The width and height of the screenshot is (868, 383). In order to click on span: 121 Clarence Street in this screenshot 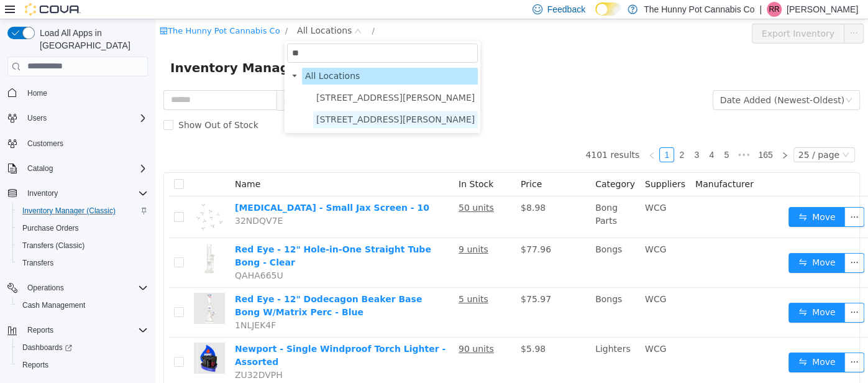, I will do `click(239, 79)`.